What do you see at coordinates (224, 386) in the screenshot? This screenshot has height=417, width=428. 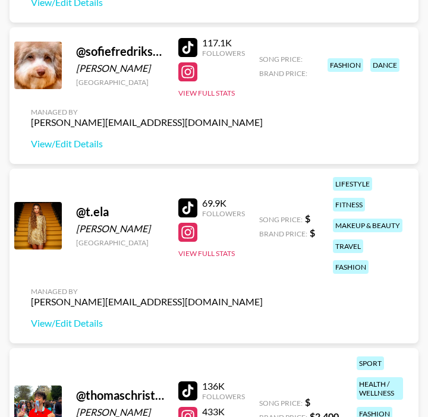 I see `div: 136K` at bounding box center [224, 386].